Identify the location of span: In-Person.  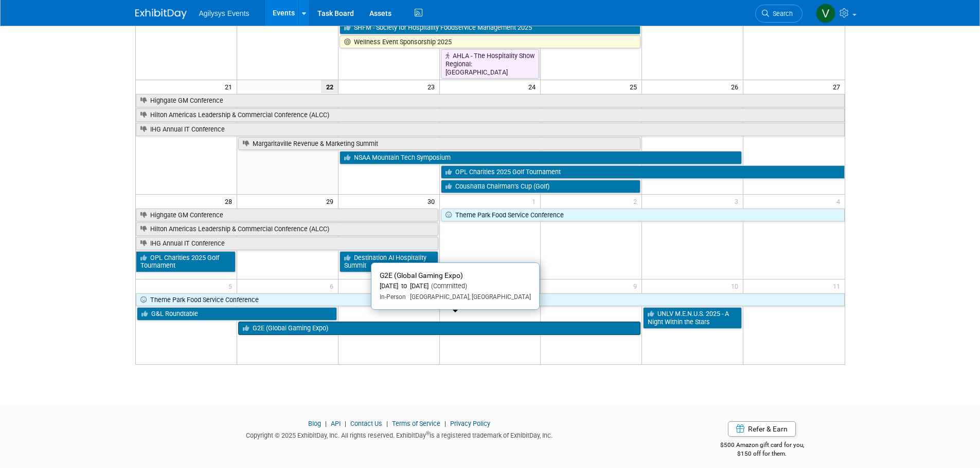
(393, 297).